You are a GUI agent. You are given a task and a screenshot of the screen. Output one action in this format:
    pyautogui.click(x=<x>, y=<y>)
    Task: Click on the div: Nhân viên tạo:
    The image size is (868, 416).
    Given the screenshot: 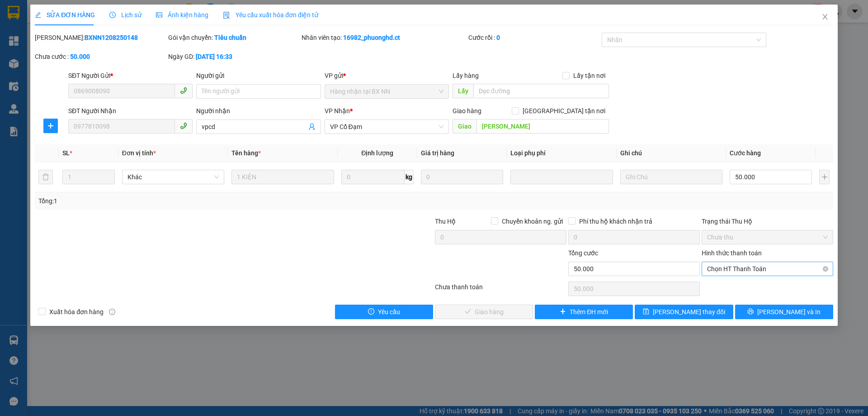 What is the action you would take?
    pyautogui.click(x=384, y=38)
    